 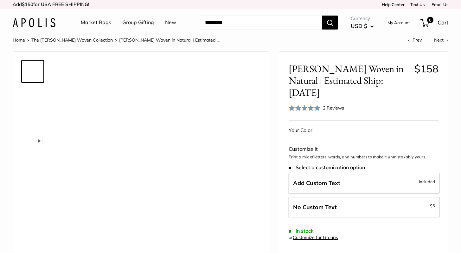 What do you see at coordinates (301, 230) in the screenshot?
I see `span: In stock` at bounding box center [301, 230].